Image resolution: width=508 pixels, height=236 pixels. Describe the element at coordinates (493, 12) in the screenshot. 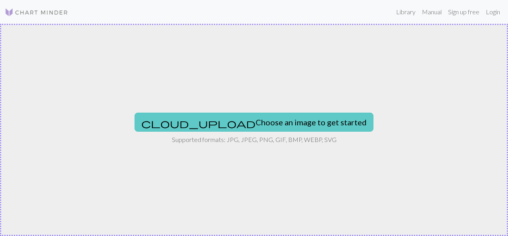

I see `a: Login` at that location.